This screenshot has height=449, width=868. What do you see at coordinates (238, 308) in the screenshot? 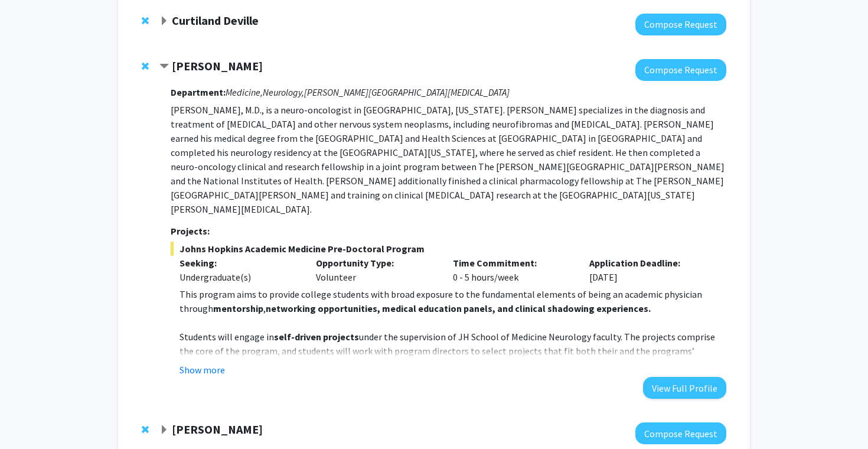
I see `strong: mentorship` at bounding box center [238, 308].